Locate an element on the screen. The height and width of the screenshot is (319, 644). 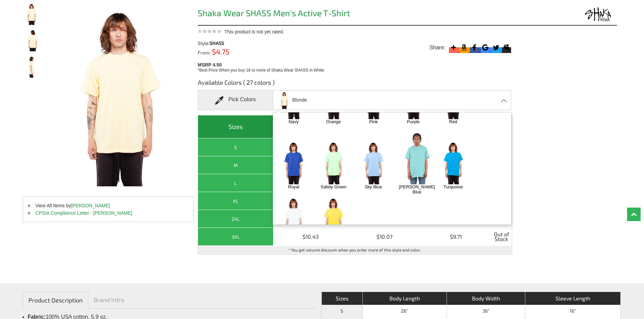
a: Navy is located at coordinates (293, 122).